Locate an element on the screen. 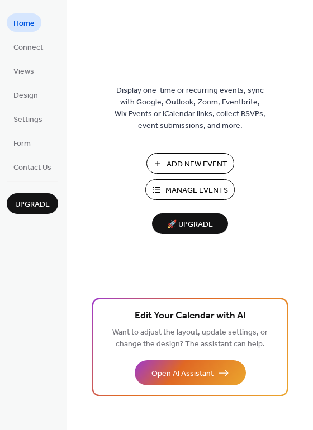 The image size is (313, 430). a: Contact Us is located at coordinates (32, 167).